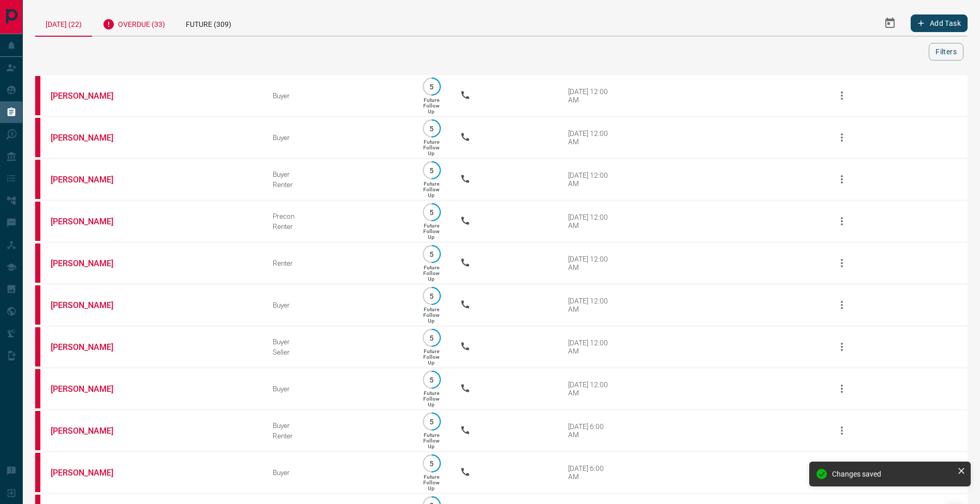  I want to click on div: Overdue (33), so click(134, 23).